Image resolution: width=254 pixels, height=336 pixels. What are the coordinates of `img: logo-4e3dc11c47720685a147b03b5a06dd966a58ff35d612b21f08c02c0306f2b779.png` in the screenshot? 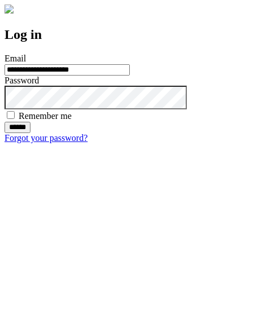 It's located at (9, 9).